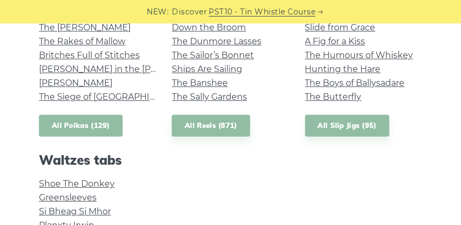 Image resolution: width=461 pixels, height=225 pixels. Describe the element at coordinates (200, 83) in the screenshot. I see `a: The Banshee` at that location.